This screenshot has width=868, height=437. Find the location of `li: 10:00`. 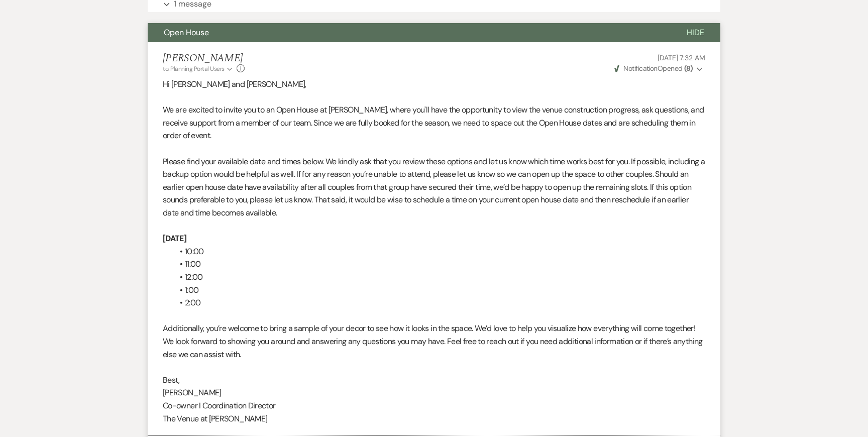

li: 10:00 is located at coordinates (439, 252).